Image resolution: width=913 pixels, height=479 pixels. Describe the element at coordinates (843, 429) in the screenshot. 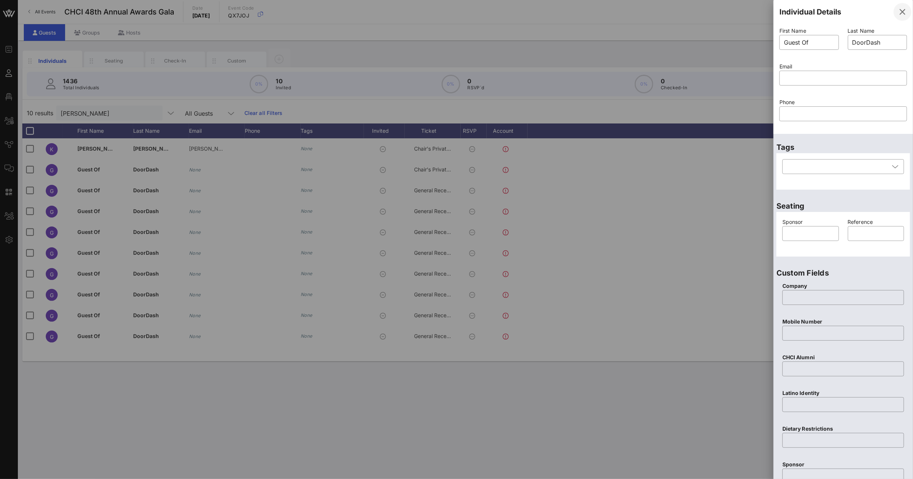

I see `p: Dietary Restrictions` at that location.